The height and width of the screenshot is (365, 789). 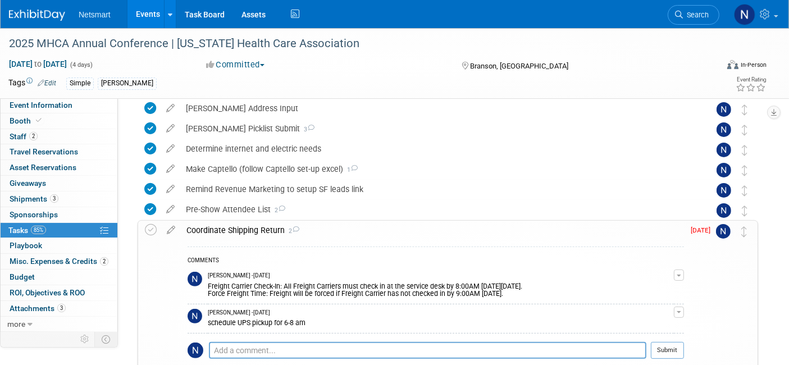 What do you see at coordinates (667, 350) in the screenshot?
I see `button: Submit` at bounding box center [667, 350].